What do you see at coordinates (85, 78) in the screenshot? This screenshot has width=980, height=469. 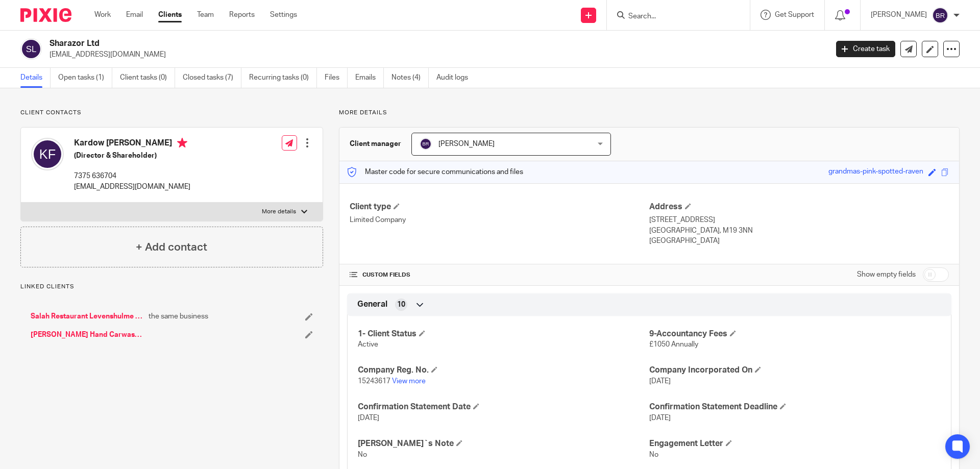 I see `a: Open tasks (1)` at bounding box center [85, 78].